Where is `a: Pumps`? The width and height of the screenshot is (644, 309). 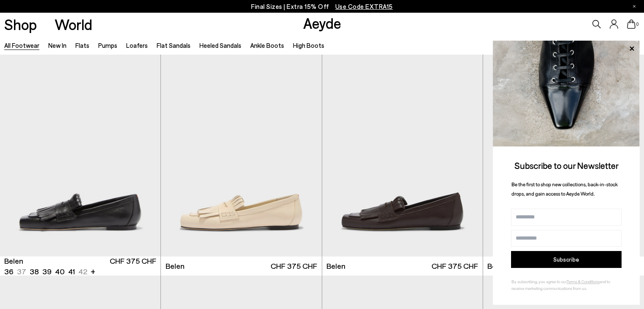
a: Pumps is located at coordinates (108, 45).